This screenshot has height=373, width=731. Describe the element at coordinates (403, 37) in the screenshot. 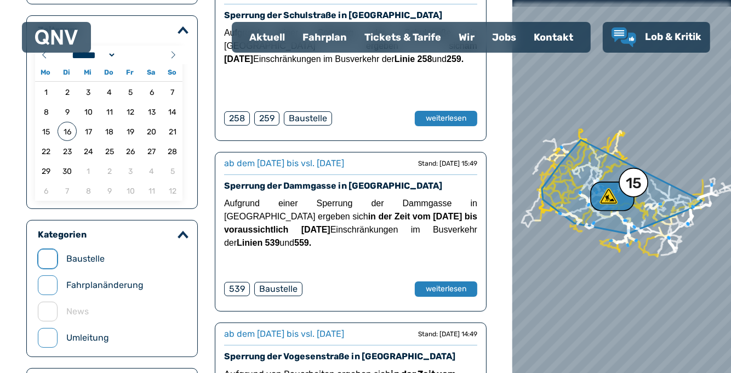

I see `a: Tickets & Tarife` at that location.